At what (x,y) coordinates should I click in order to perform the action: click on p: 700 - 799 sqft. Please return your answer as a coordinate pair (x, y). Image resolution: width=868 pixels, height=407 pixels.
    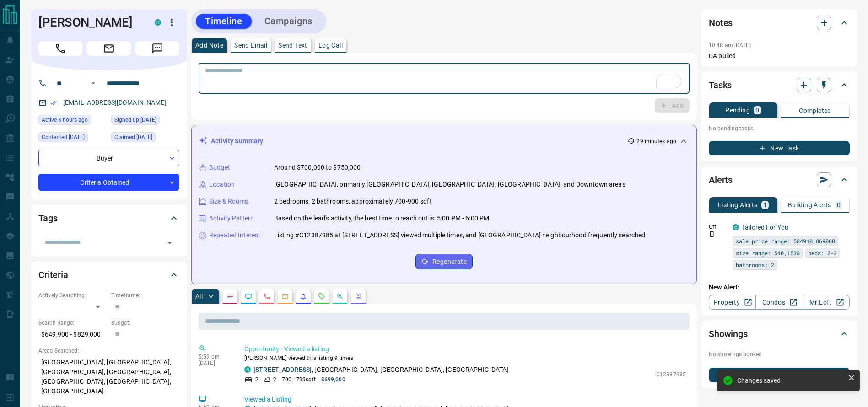
    Looking at the image, I should click on (299, 379).